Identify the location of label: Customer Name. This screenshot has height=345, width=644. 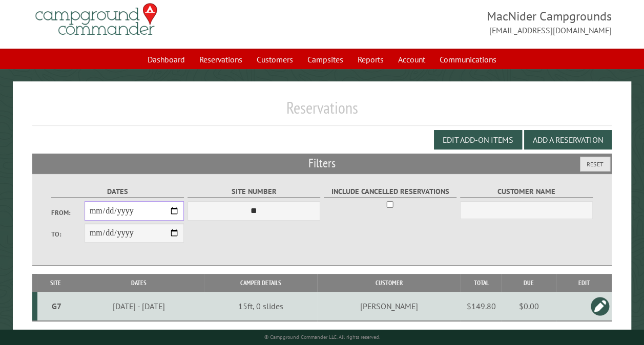
(526, 192).